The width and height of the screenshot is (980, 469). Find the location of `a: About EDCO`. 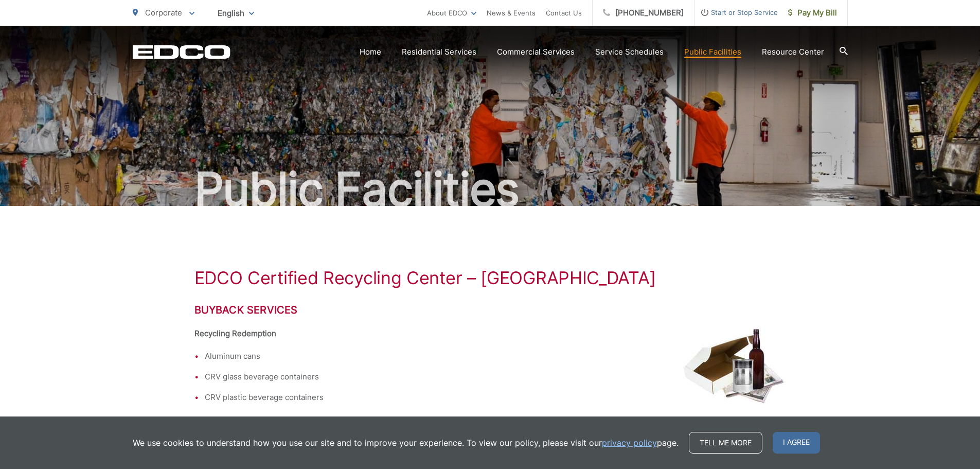

a: About EDCO is located at coordinates (452, 13).